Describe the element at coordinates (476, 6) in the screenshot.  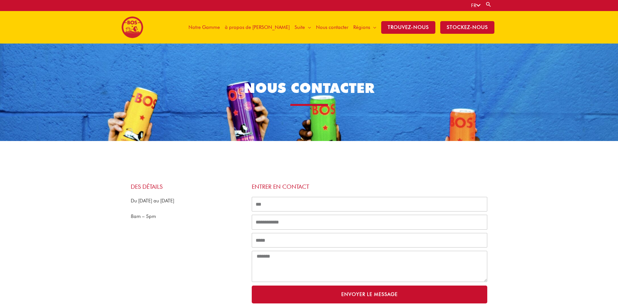
I see `a: FR` at that location.